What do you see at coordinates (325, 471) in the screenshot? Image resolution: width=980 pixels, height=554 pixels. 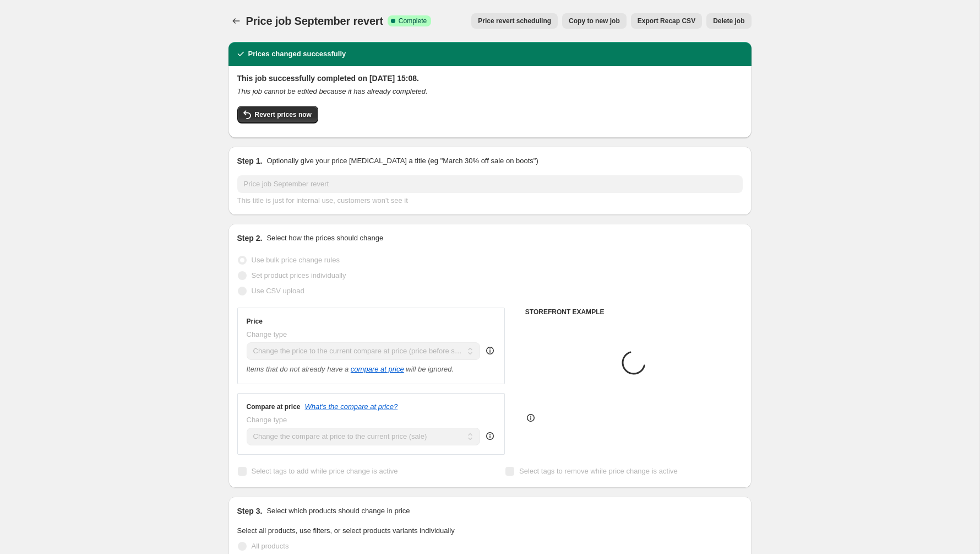 I see `span: Select tags to add while price change is active` at bounding box center [325, 471].